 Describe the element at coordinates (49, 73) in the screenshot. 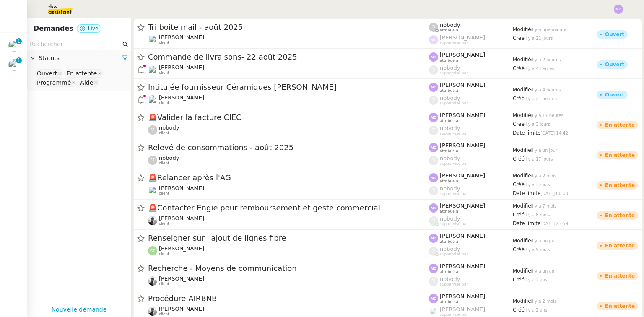

I see `nz-select-item: Ouvert` at that location.